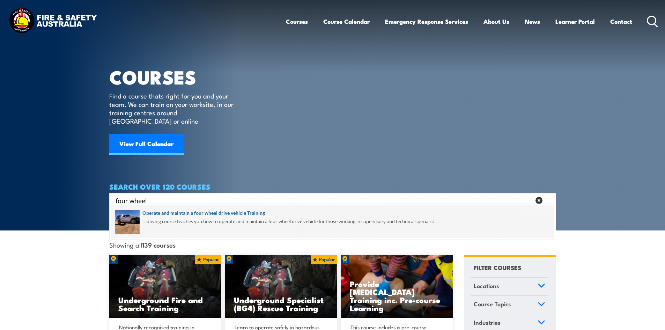 This screenshot has height=330, width=665. Describe the element at coordinates (575, 21) in the screenshot. I see `a: Learner Portal` at that location.